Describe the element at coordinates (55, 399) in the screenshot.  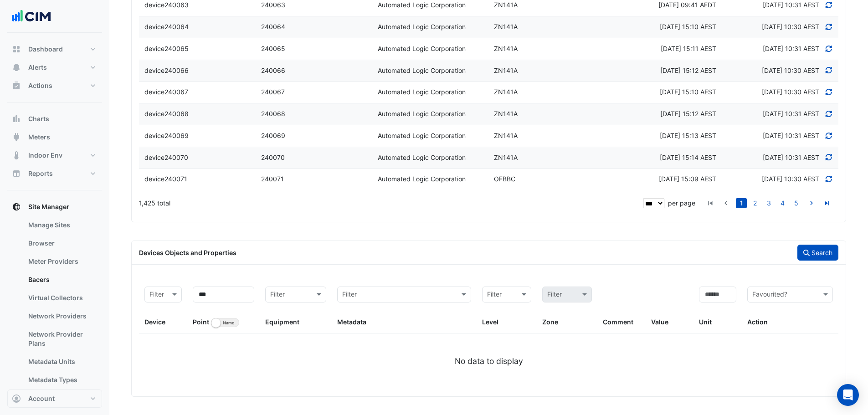
I see `button: Account` at that location.